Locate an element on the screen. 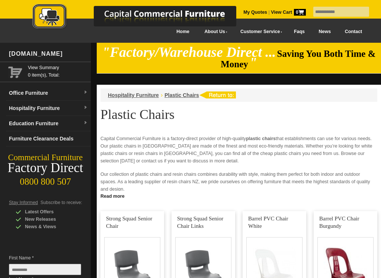  a: Contact is located at coordinates (353, 32).